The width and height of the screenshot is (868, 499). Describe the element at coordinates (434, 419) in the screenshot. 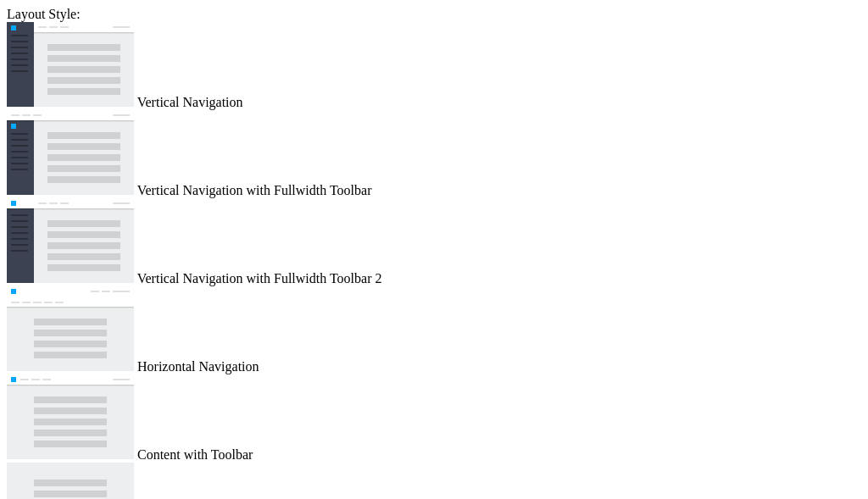

I see `md-radio-button: Content with Toolbar` at that location.